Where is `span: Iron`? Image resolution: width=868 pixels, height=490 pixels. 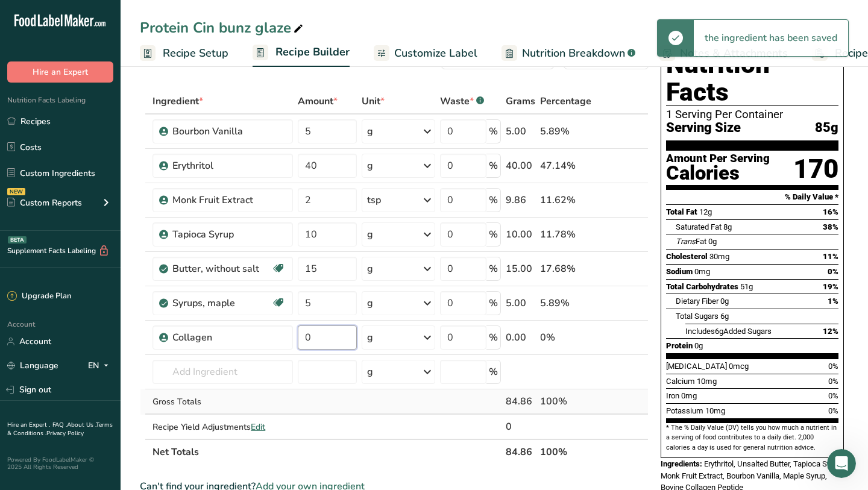
span: Iron is located at coordinates (673, 395).